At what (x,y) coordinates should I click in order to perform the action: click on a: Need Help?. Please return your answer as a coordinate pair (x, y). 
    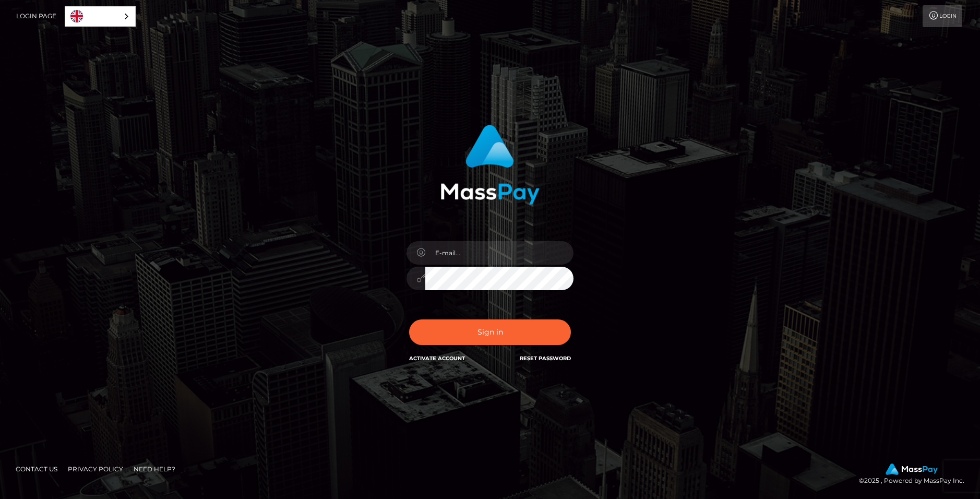
    Looking at the image, I should click on (154, 469).